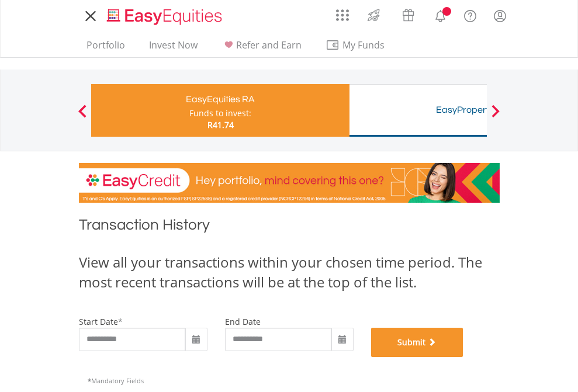 The image size is (578, 392). Describe the element at coordinates (262, 48) in the screenshot. I see `a: Refer and Earn` at that location.